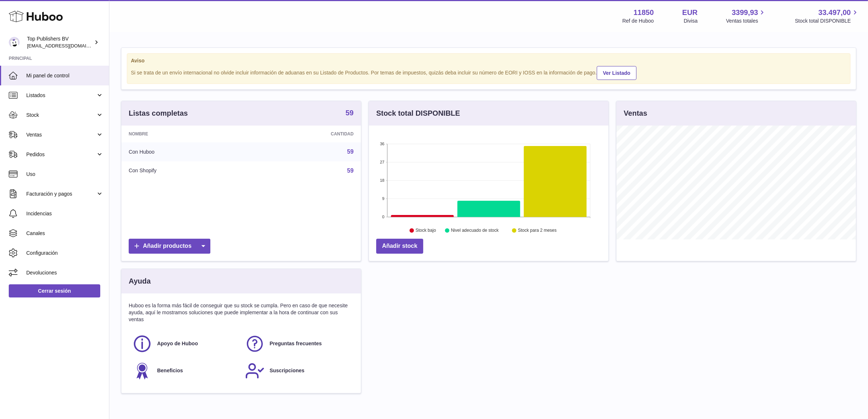 This screenshot has height=419, width=868. What do you see at coordinates (644, 13) in the screenshot?
I see `strong: 11850` at bounding box center [644, 13].